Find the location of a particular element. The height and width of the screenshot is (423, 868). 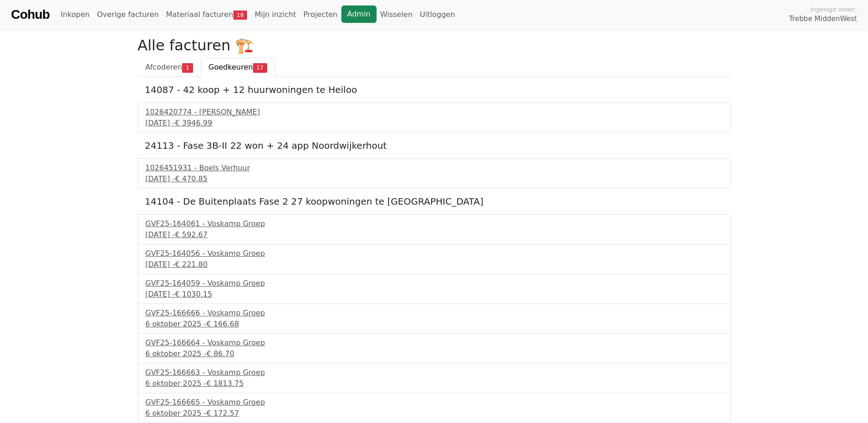

a: Overige facturen is located at coordinates (128, 14).